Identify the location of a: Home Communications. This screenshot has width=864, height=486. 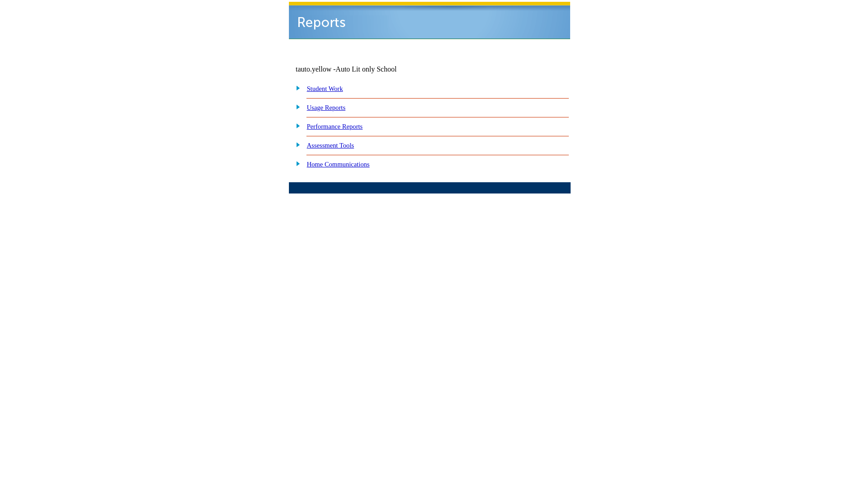
(338, 164).